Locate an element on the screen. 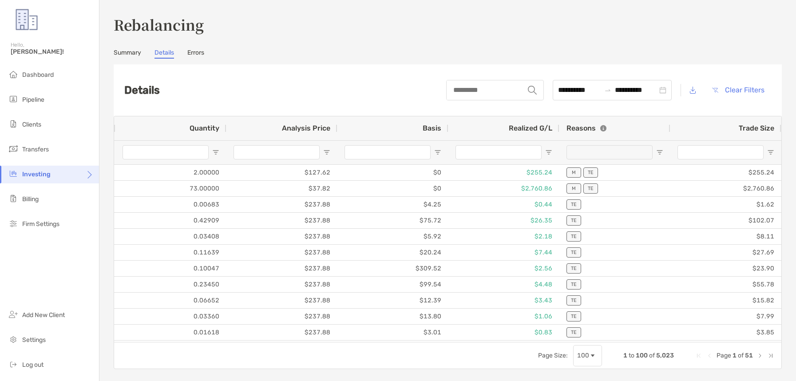  div: $55.78 is located at coordinates (726, 284).